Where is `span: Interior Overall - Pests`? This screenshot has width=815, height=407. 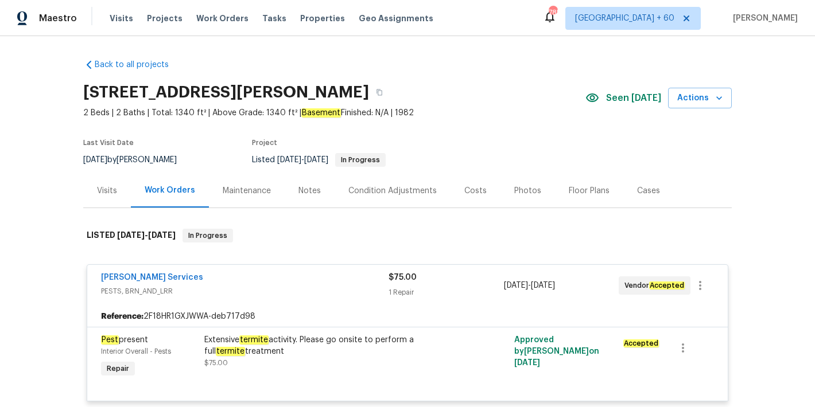 span: Interior Overall - Pests is located at coordinates (136, 352).